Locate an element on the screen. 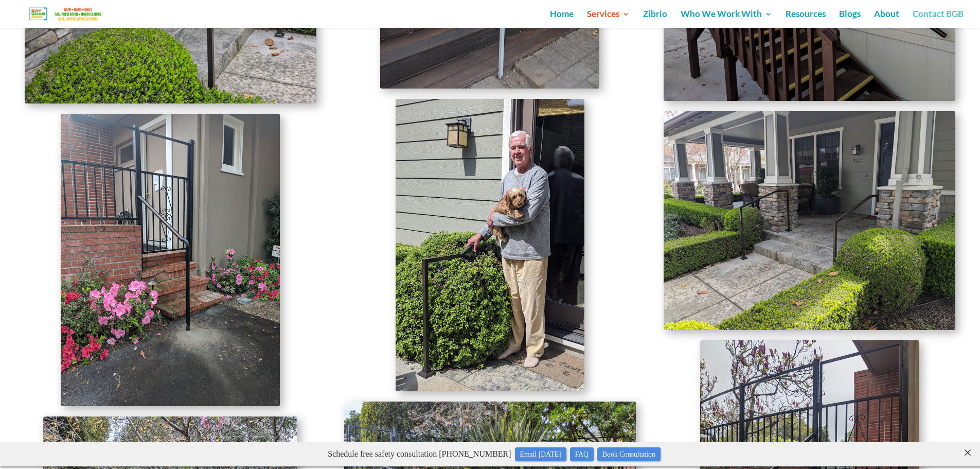  img: Bay Grab Bar is located at coordinates (67, 14).